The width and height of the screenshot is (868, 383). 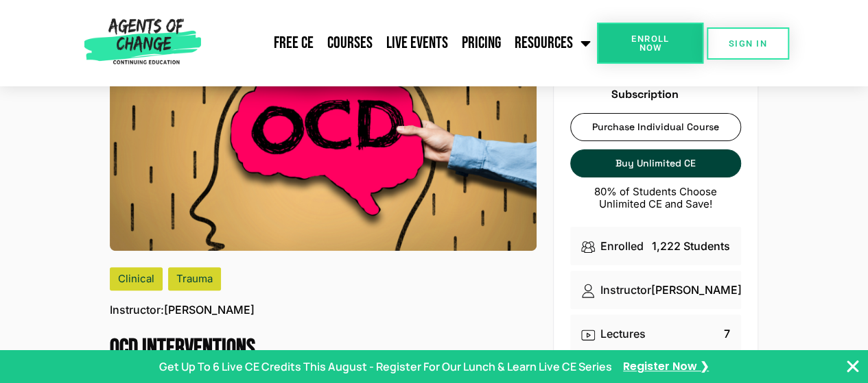 What do you see at coordinates (626, 290) in the screenshot?
I see `p: Instructor` at bounding box center [626, 290].